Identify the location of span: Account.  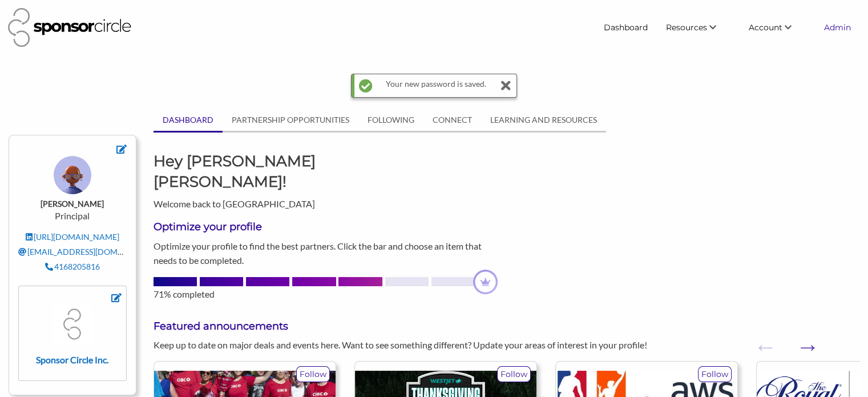
(765, 27).